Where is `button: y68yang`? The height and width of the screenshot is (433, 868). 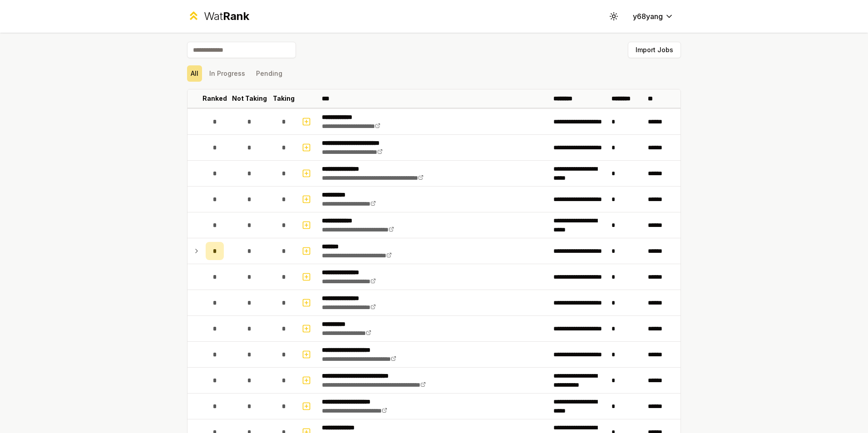 button: y68yang is located at coordinates (654, 16).